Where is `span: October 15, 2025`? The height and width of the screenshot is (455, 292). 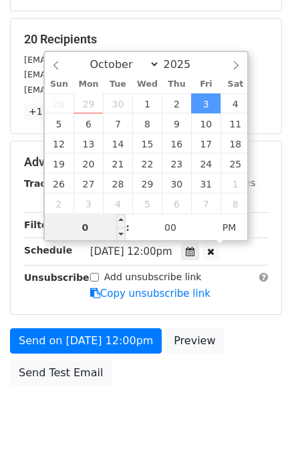
span: October 15, 2025 is located at coordinates (147, 143).